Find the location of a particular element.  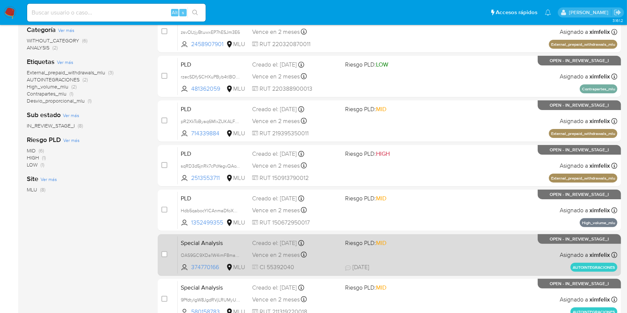

a: Notificaciones is located at coordinates (548, 12).